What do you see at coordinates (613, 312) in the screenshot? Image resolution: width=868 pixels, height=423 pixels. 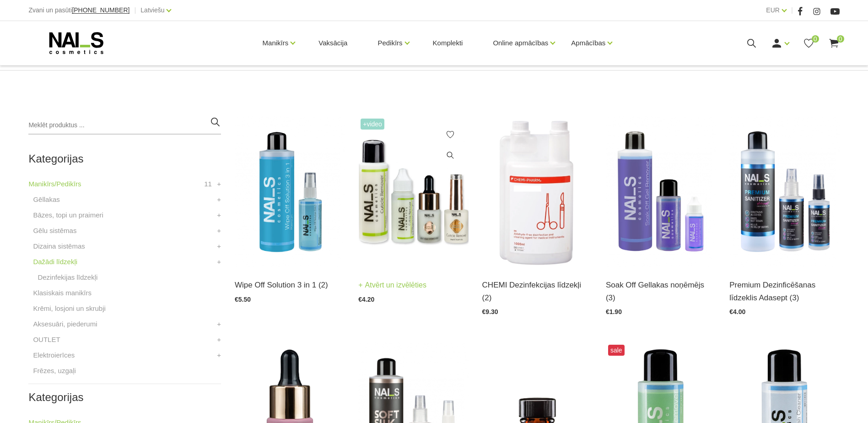 I see `span: €1.90` at bounding box center [613, 312].